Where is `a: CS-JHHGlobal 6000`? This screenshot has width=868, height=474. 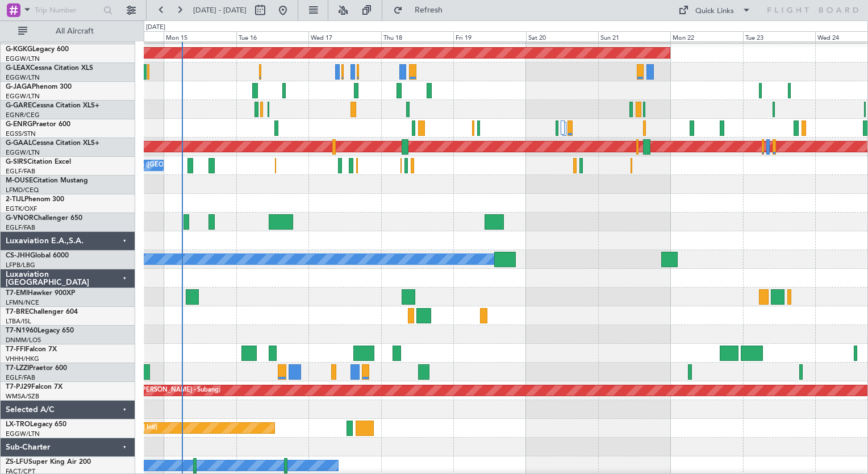 a: CS-JHHGlobal 6000 is located at coordinates (37, 256).